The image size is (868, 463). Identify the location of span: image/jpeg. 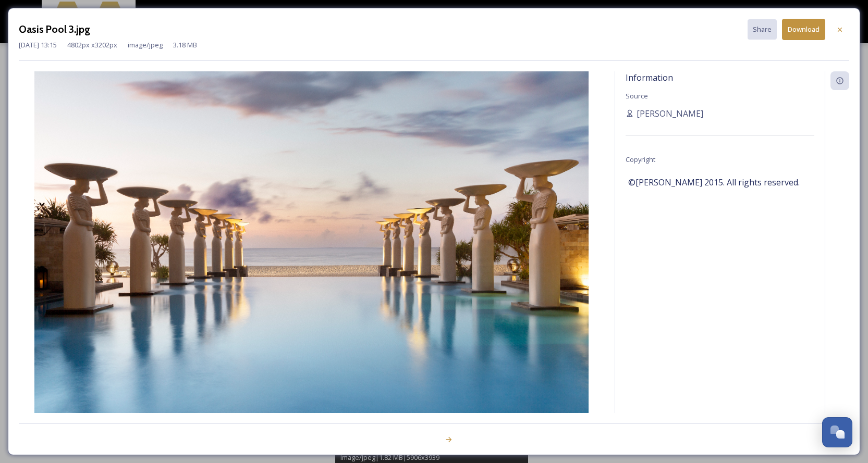
(145, 45).